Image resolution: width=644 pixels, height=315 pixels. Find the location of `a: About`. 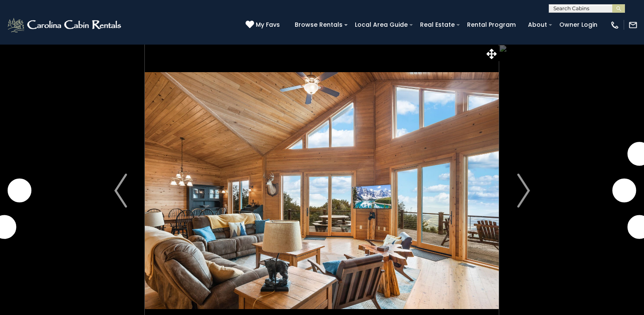

a: About is located at coordinates (537, 25).